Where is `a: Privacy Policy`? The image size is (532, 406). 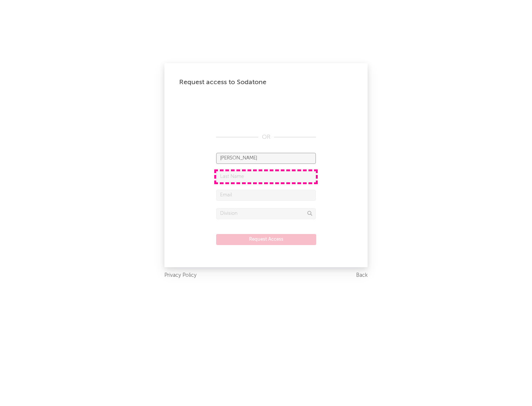 a: Privacy Policy is located at coordinates (180, 276).